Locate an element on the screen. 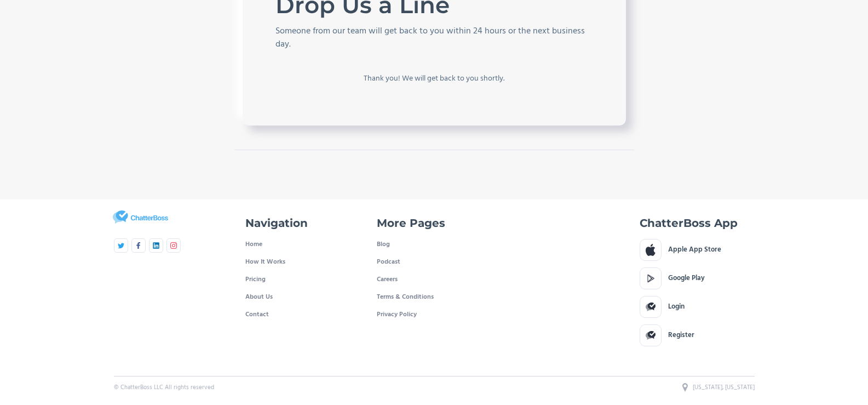  a: Login is located at coordinates (697, 307).